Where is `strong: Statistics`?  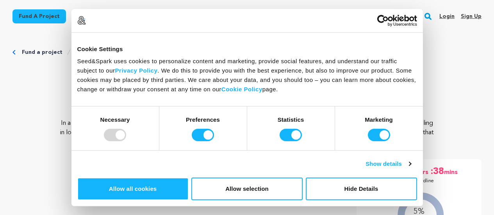 strong: Statistics is located at coordinates (291, 120).